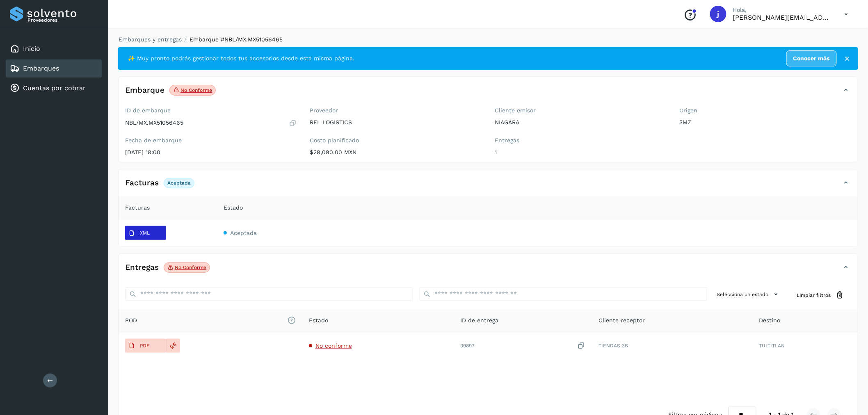 This screenshot has height=415, width=868. Describe the element at coordinates (581, 152) in the screenshot. I see `p: 1` at that location.